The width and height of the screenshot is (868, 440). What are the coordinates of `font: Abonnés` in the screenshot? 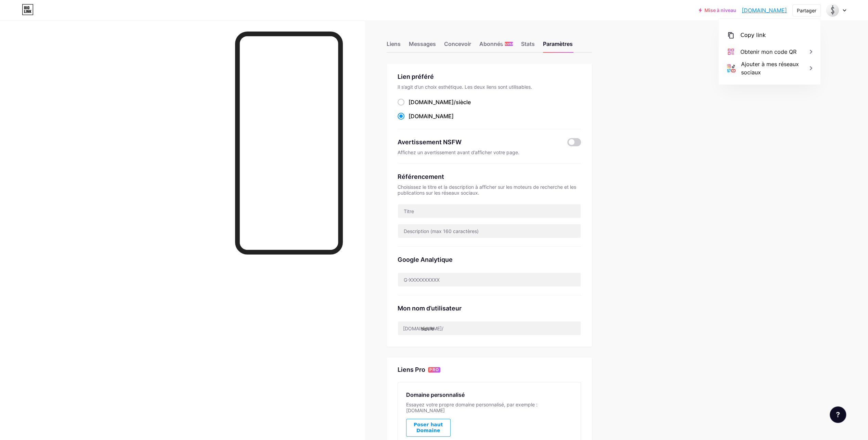 It's located at (492, 44).